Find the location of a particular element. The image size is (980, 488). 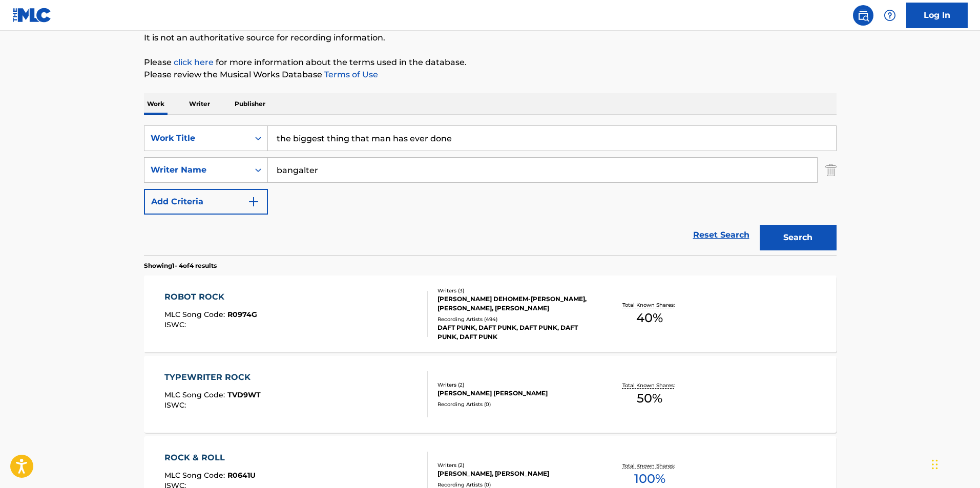

span: R0641U is located at coordinates (241, 475).